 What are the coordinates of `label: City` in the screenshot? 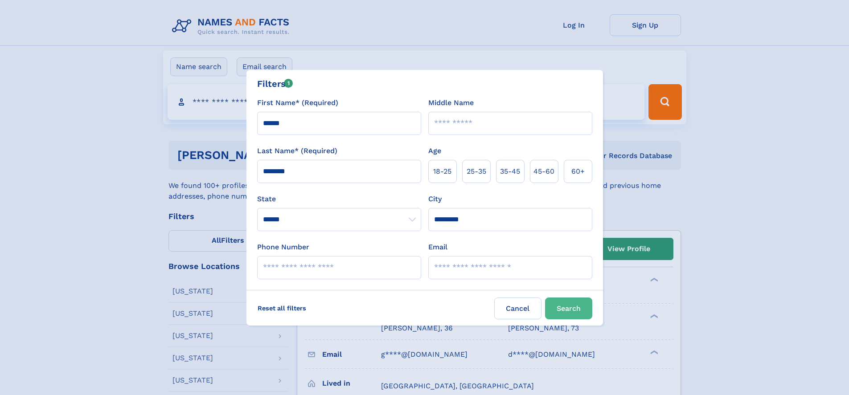 It's located at (435, 199).